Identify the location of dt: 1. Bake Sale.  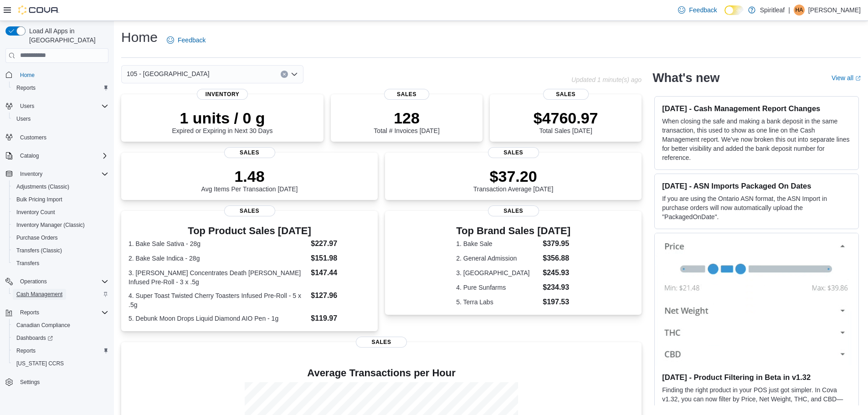
(497, 244).